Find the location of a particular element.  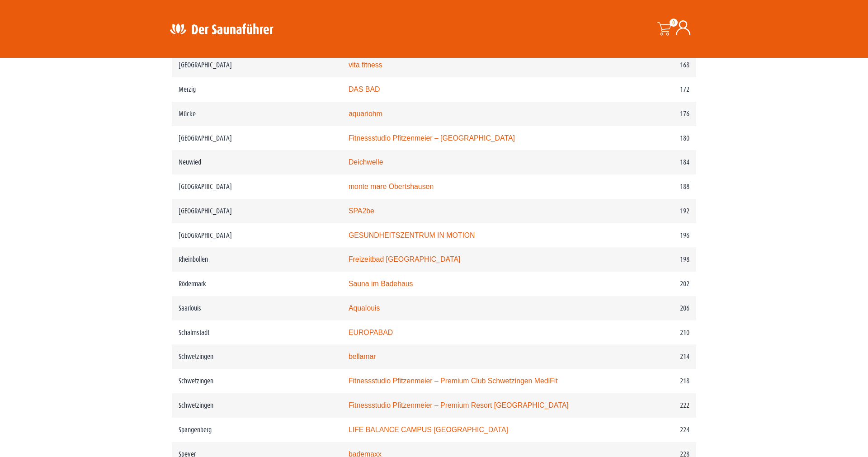

a: vita fitness is located at coordinates (365, 65).